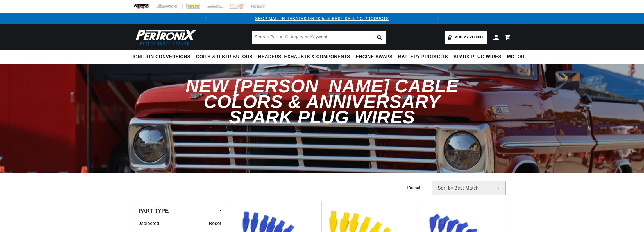 Image resolution: width=644 pixels, height=232 pixels. I want to click on summary: Headers, Exhausts & Components, so click(304, 57).